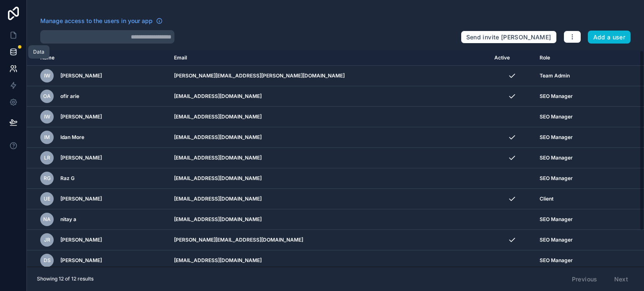 This screenshot has height=291, width=644. I want to click on span: nitay a, so click(68, 220).